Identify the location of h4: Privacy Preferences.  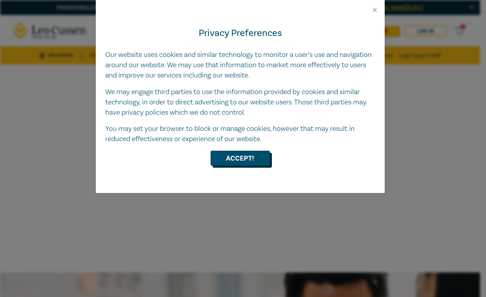
(240, 33).